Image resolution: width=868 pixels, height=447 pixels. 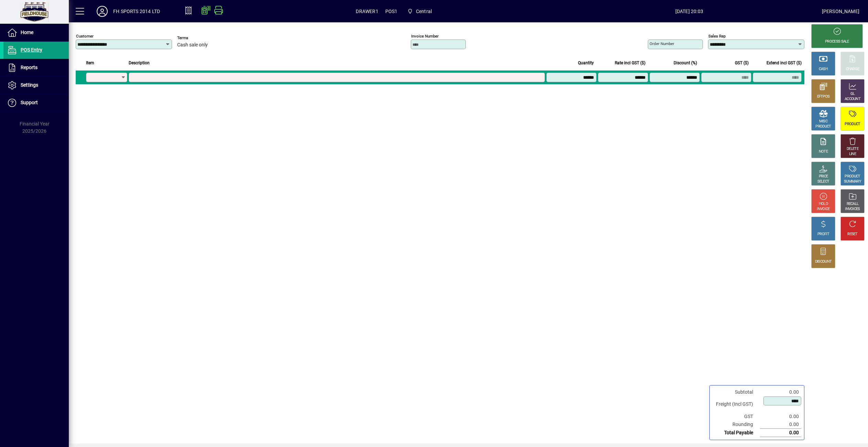 I want to click on div: PROFIT, so click(x=823, y=234).